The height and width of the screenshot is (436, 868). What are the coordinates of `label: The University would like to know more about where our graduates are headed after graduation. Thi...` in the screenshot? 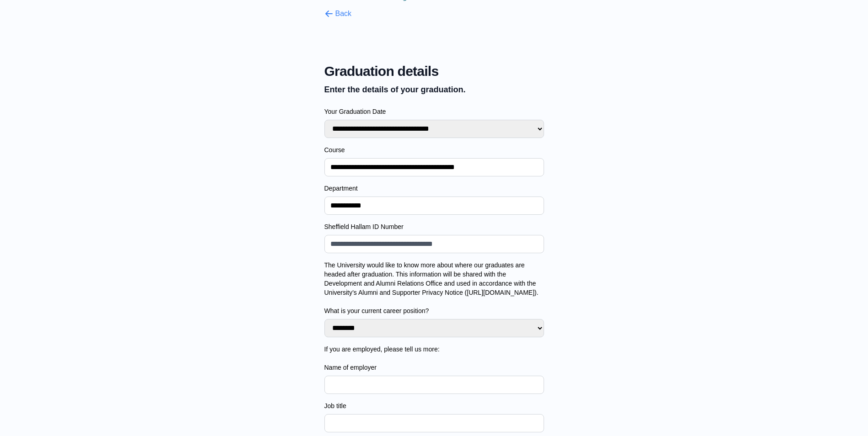 It's located at (434, 288).